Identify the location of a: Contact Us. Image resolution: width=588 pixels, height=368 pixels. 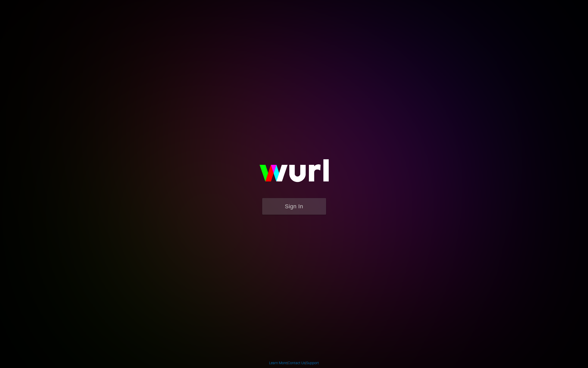
(297, 363).